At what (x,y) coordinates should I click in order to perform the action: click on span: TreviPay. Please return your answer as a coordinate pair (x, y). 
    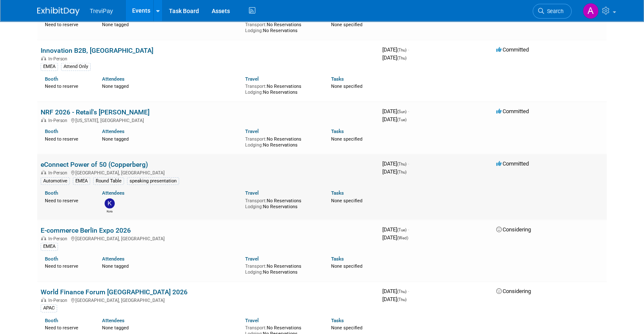
    Looking at the image, I should click on (101, 11).